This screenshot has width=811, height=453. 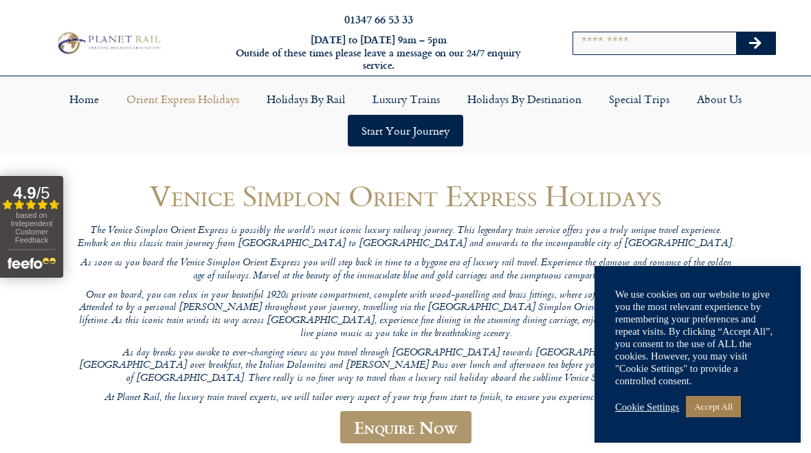 What do you see at coordinates (525, 99) in the screenshot?
I see `a: Holidays by Destination` at bounding box center [525, 99].